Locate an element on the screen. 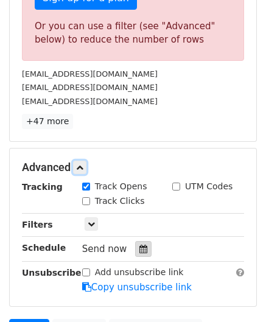 The image size is (266, 322). a: +47 more is located at coordinates (48, 121).